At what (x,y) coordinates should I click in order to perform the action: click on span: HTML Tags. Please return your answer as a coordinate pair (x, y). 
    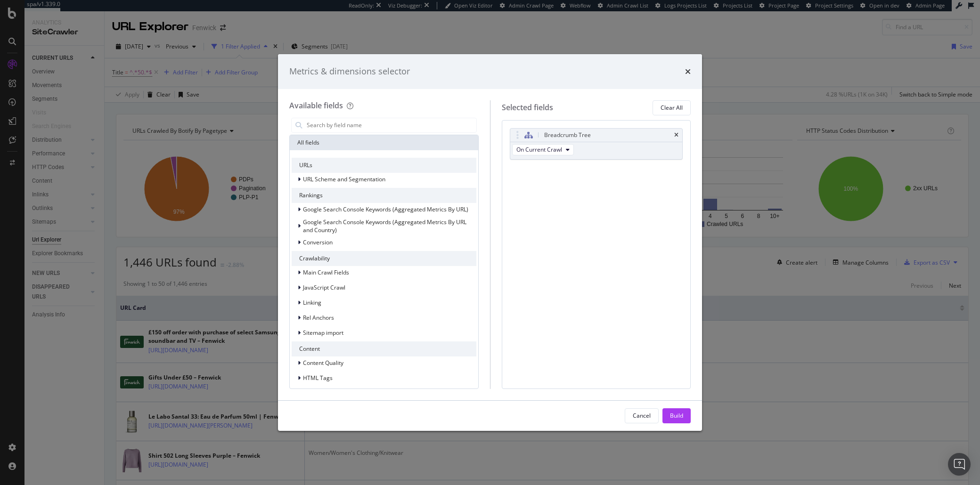
    Looking at the image, I should click on (317, 377).